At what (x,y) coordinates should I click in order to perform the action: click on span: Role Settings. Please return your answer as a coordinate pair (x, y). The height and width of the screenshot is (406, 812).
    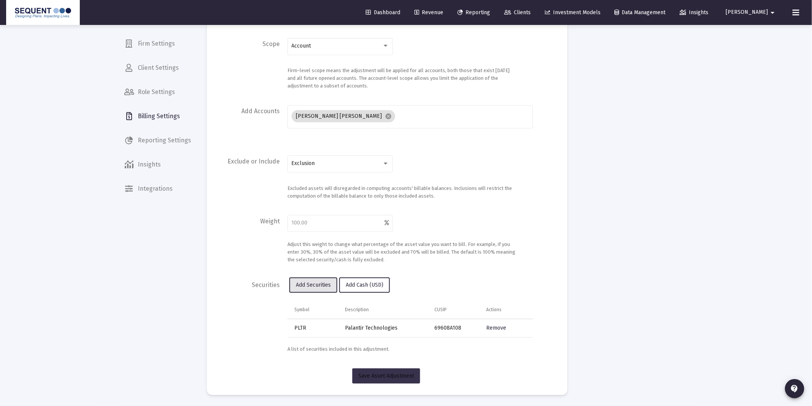
    Looking at the image, I should click on (158, 92).